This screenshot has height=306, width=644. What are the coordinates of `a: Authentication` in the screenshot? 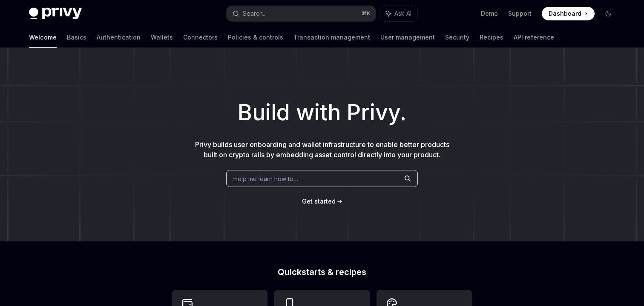 It's located at (119, 37).